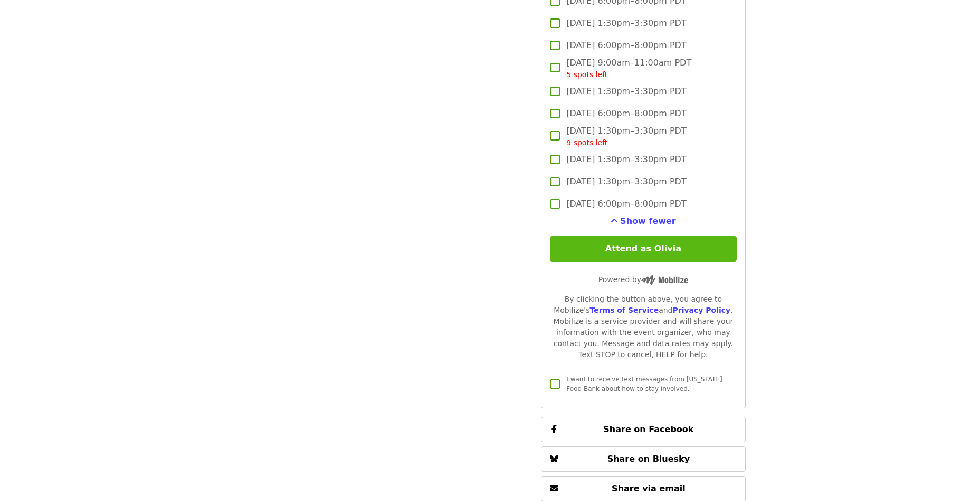 This screenshot has width=980, height=504. I want to click on div: By clicking the button above, you agree to Mobilize's and . Mobilize is a service provider and wi..., so click(642, 327).